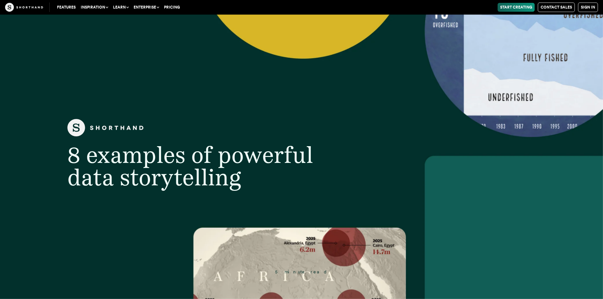  What do you see at coordinates (146, 7) in the screenshot?
I see `button: Enterprise` at bounding box center [146, 7].